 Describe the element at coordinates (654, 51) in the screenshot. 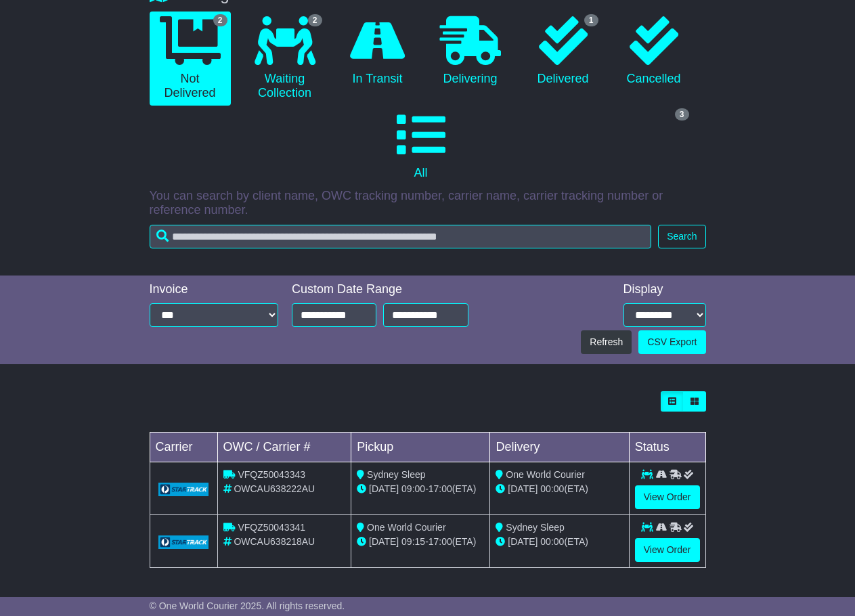

I see `a: Cancelled` at that location.